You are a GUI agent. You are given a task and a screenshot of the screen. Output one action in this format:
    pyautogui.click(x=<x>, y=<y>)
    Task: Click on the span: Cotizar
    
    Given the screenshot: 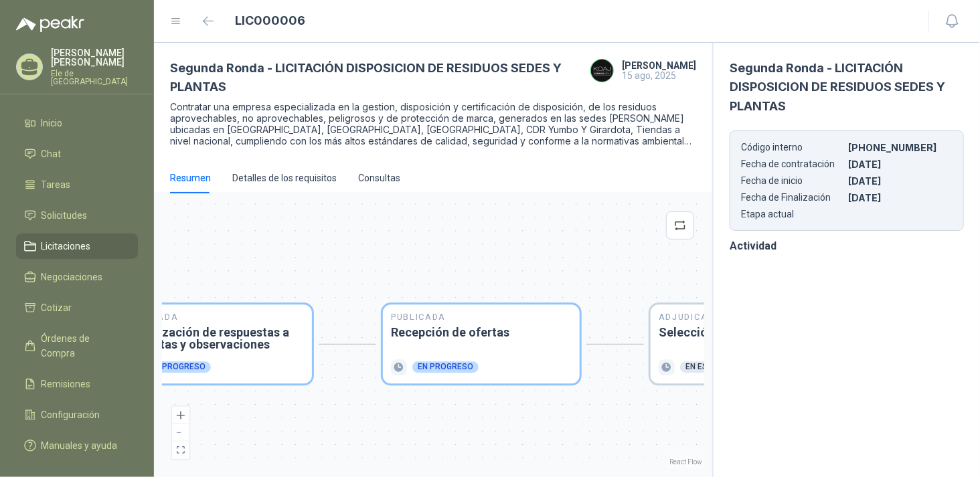 What is the action you would take?
    pyautogui.click(x=57, y=308)
    